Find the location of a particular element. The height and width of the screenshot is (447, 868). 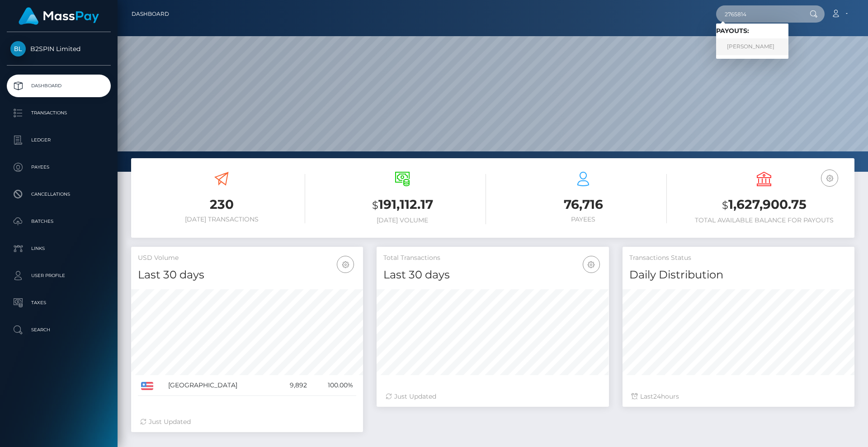

h3: 1,627,900.75 is located at coordinates (764, 205).